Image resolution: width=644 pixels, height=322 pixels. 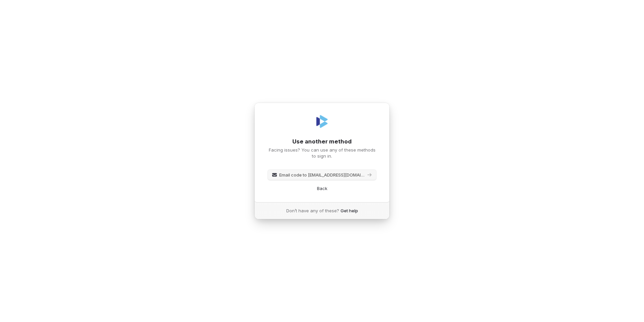 What do you see at coordinates (313, 211) in the screenshot?
I see `span: Don’t have any of these?` at bounding box center [313, 211].